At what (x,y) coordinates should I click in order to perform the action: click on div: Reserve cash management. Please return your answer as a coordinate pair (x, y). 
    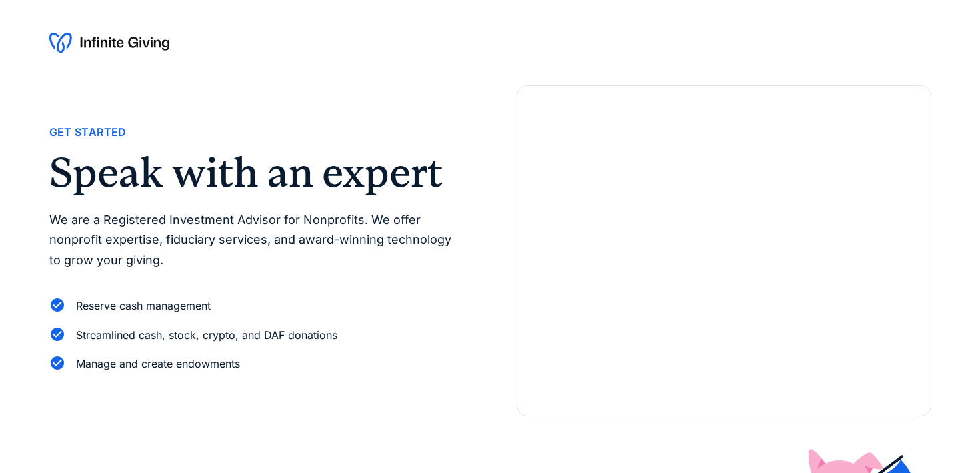
    Looking at the image, I should click on (143, 306).